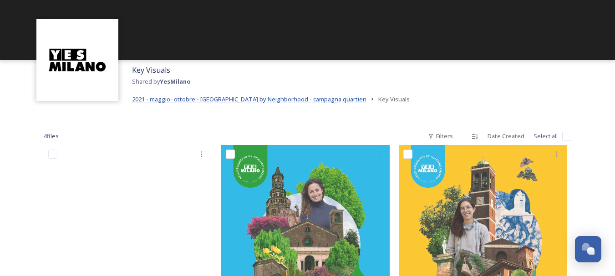  I want to click on span: Select all, so click(545, 136).